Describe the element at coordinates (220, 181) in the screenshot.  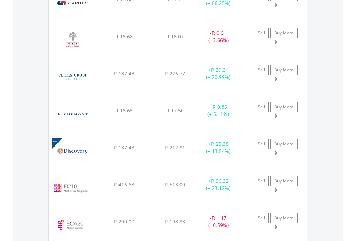
I see `span: R 96.32` at that location.